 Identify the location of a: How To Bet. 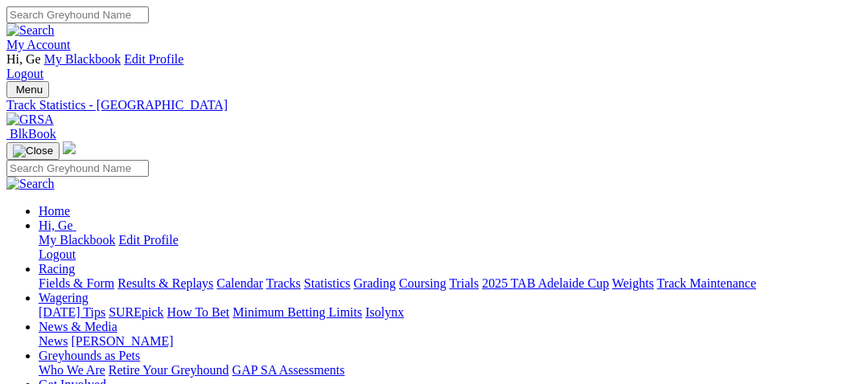
(199, 312).